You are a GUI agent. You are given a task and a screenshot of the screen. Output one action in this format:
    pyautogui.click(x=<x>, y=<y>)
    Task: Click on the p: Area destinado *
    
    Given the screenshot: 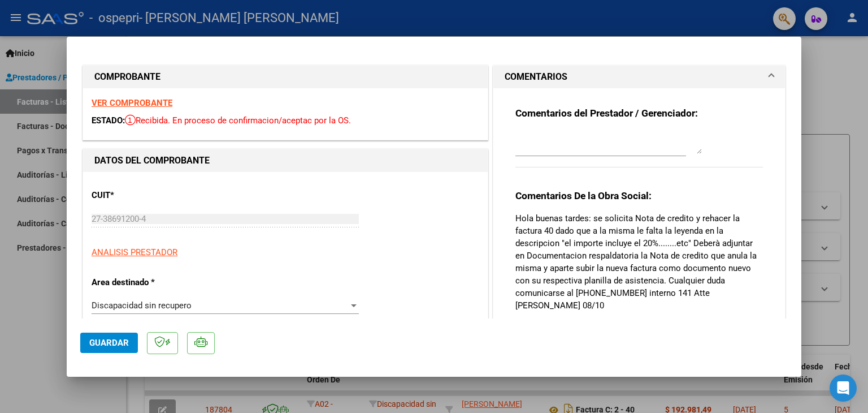 What is the action you would take?
    pyautogui.click(x=150, y=282)
    